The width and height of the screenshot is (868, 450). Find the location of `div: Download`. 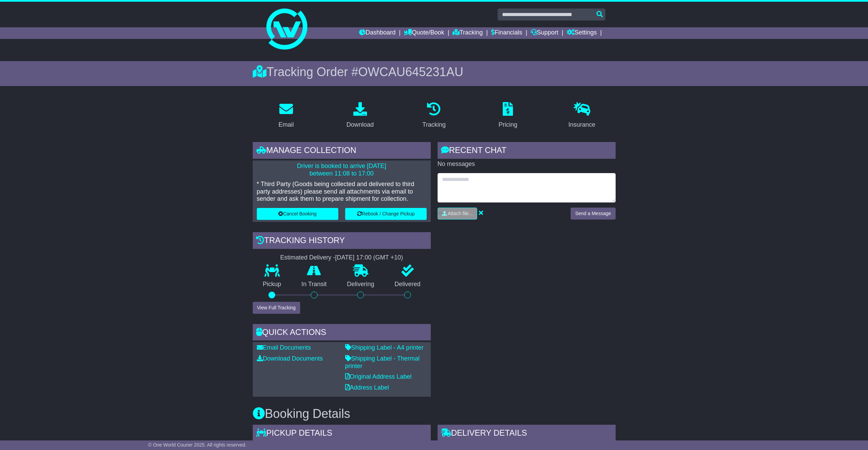

div: Download is located at coordinates (361, 125).